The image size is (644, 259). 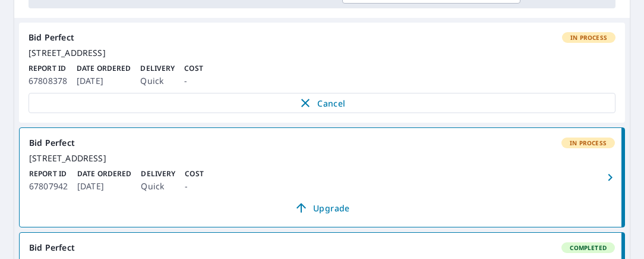 What do you see at coordinates (48, 81) in the screenshot?
I see `p: 67808378` at bounding box center [48, 81].